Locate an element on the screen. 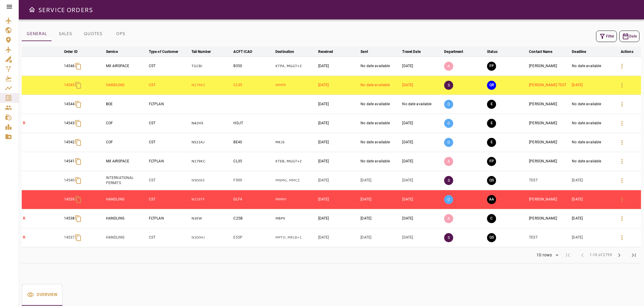 This screenshot has width=644, height=306. div: Deadline is located at coordinates (578, 51).